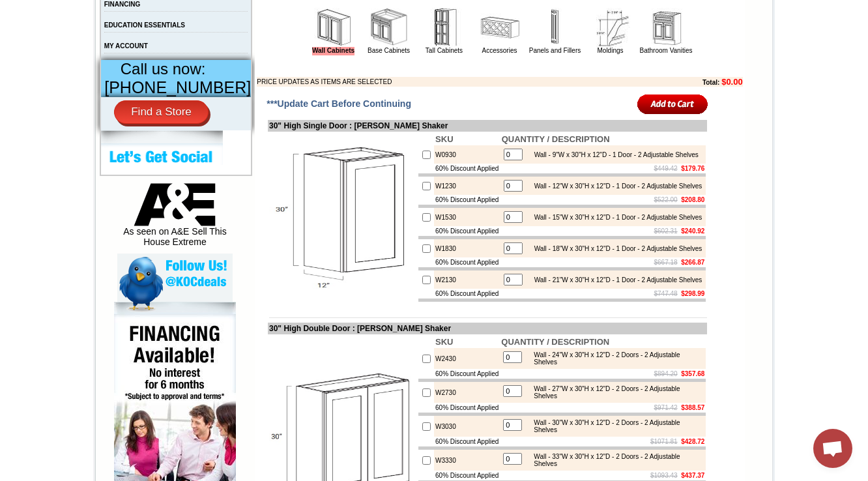 The height and width of the screenshot is (481, 868). What do you see at coordinates (467, 248) in the screenshot?
I see `td: W1830` at bounding box center [467, 248].